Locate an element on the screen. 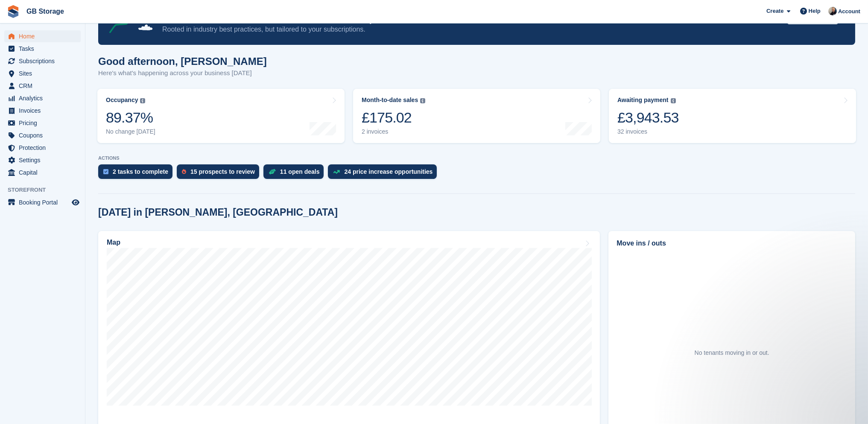  span: Booking Portal is located at coordinates (45, 202).